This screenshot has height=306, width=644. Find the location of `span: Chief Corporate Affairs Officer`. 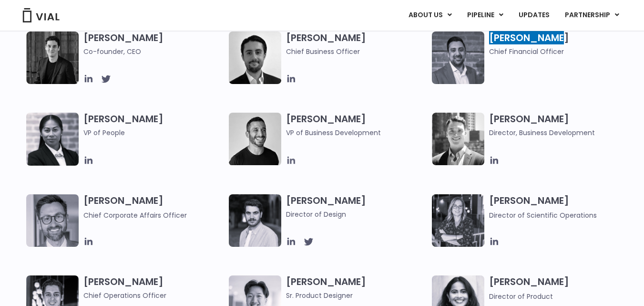

span: Chief Corporate Affairs Officer is located at coordinates (135, 216).